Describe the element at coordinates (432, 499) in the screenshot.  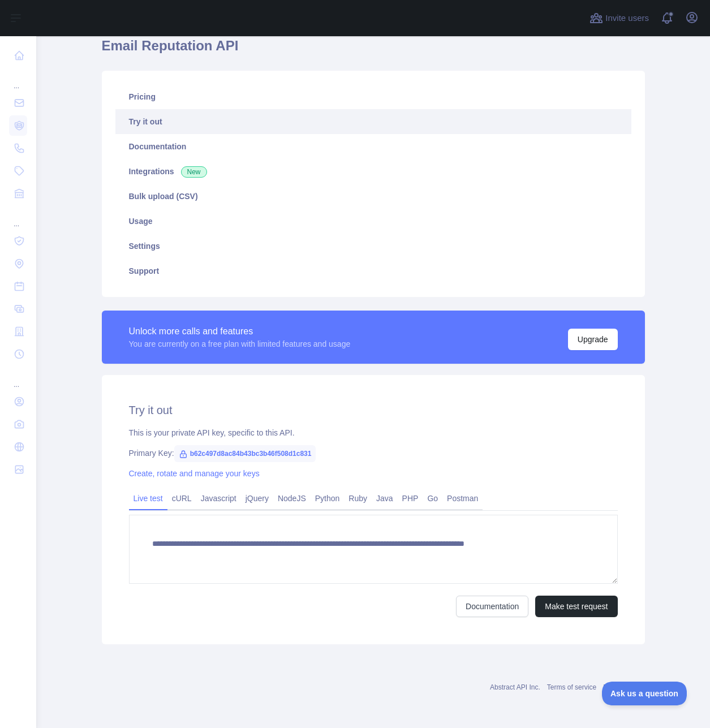
I see `a: Go` at that location.